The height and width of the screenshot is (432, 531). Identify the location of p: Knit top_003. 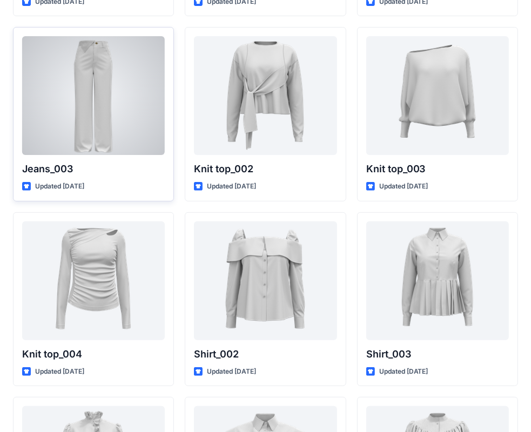
(437, 169).